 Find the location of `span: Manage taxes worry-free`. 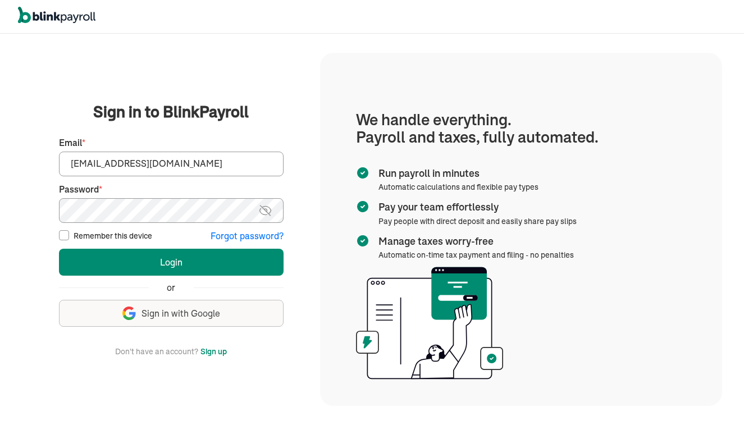

span: Manage taxes worry-free is located at coordinates (474, 241).